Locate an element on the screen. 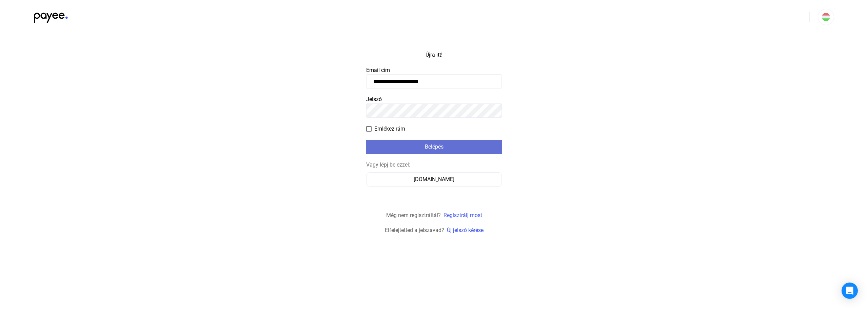 The height and width of the screenshot is (309, 868). font: Vagy lépj be ezzel: is located at coordinates (388, 165).